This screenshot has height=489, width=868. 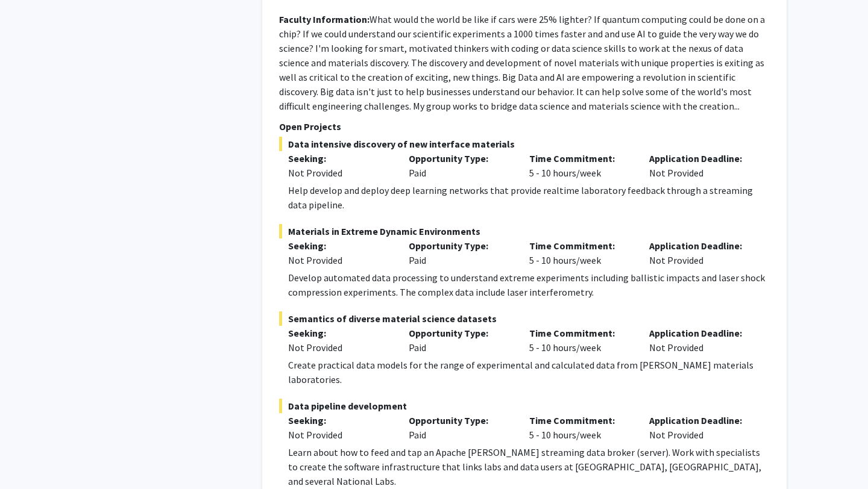 What do you see at coordinates (325, 19) in the screenshot?
I see `b: Faculty Information:` at bounding box center [325, 19].